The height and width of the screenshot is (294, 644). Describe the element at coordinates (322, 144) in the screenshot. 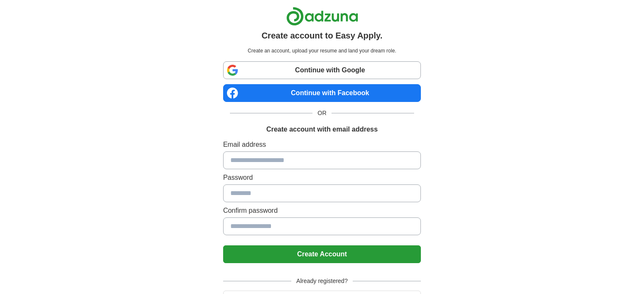

I see `label: Email address` at that location.